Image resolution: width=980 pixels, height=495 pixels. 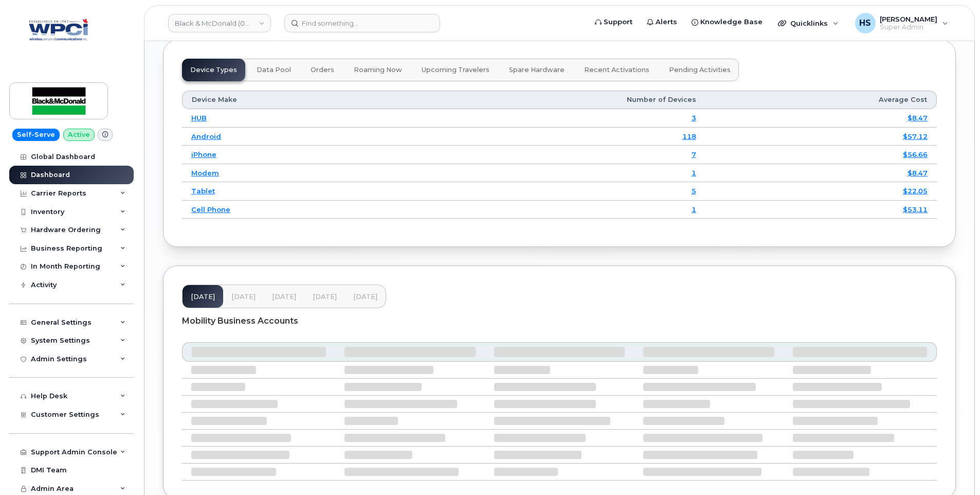 I want to click on a: Tablet, so click(x=203, y=191).